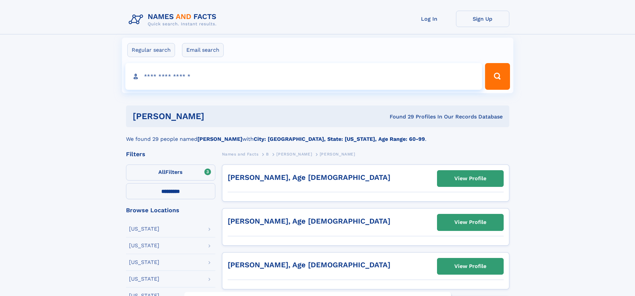 Image resolution: width=635 pixels, height=296 pixels. Describe the element at coordinates (162, 172) in the screenshot. I see `span: All` at that location.